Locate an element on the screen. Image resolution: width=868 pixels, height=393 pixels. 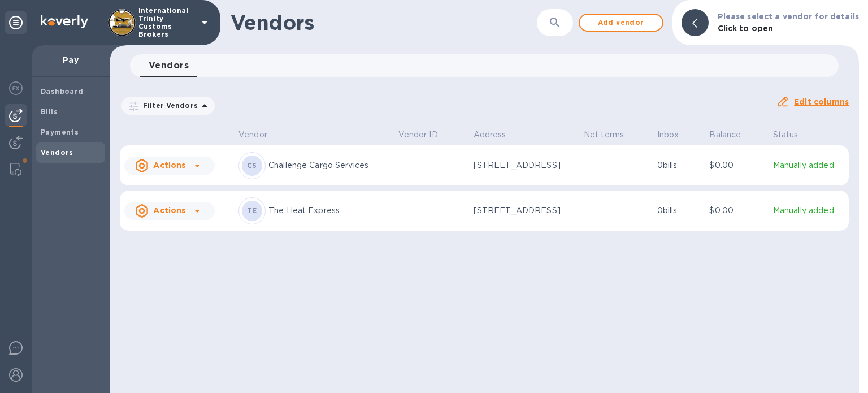
b: TE is located at coordinates (252, 210).